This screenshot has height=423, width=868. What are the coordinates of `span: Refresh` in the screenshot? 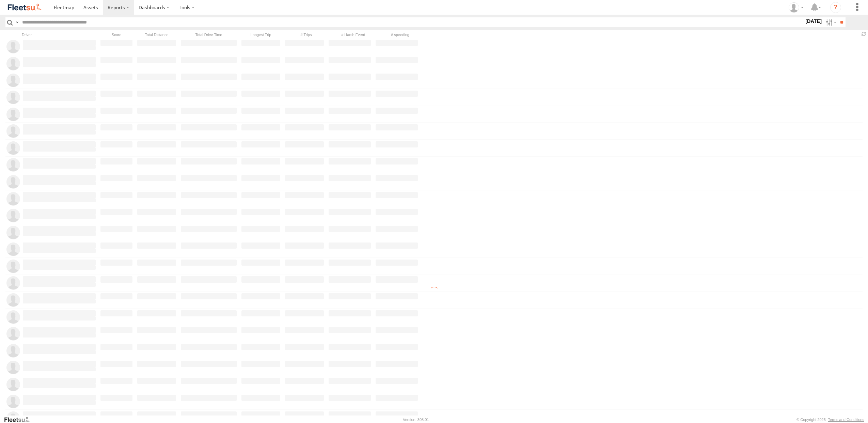 It's located at (864, 34).